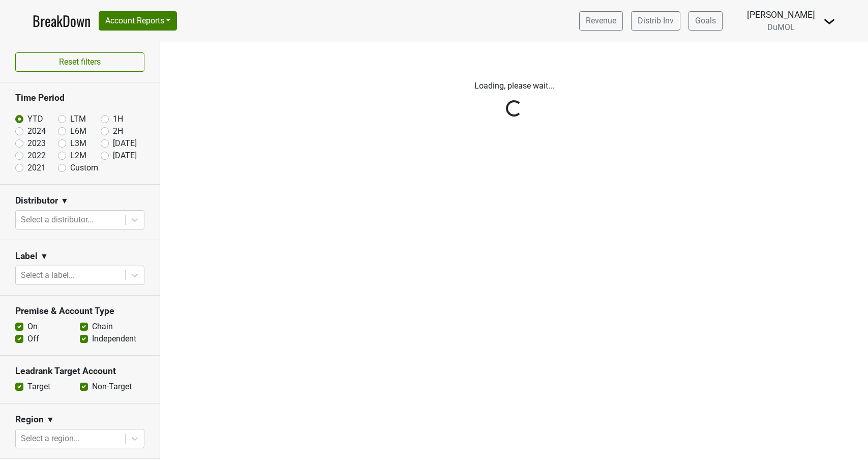  I want to click on a: Distrib Inv, so click(656, 21).